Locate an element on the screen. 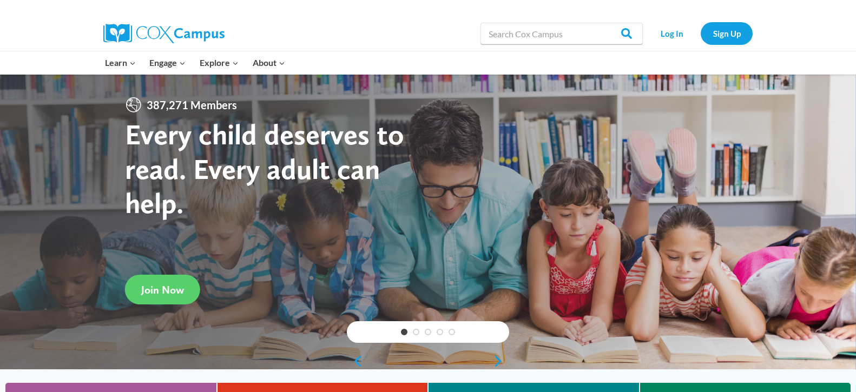 The image size is (856, 392). a: 3 is located at coordinates (428, 332).